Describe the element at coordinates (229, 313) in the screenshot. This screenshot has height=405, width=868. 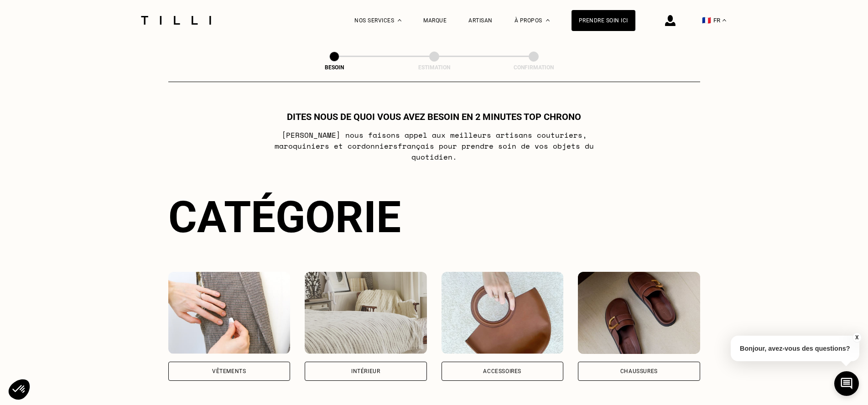
I see `img: Vêtements` at that location.